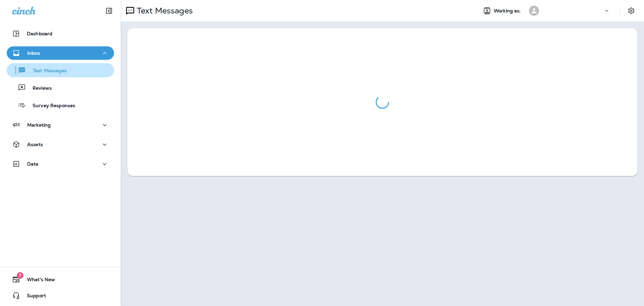  I want to click on span: Working as:, so click(508, 11).